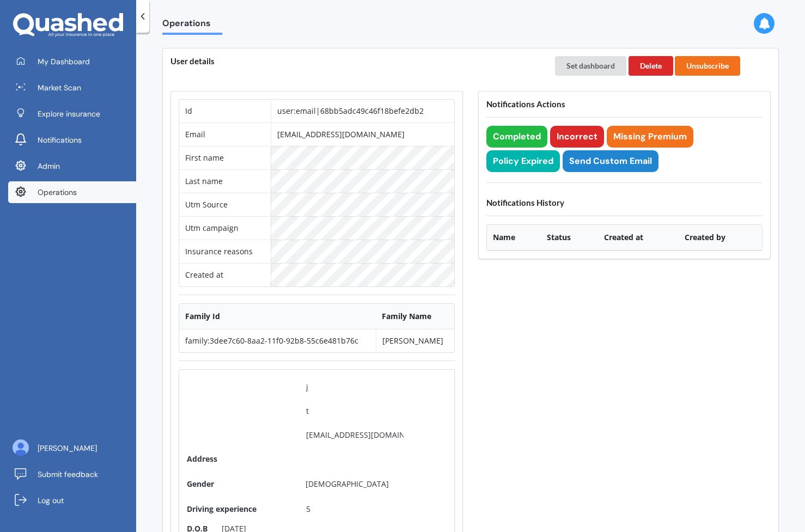  What do you see at coordinates (590, 65) in the screenshot?
I see `button: Set dashboard` at bounding box center [590, 65].